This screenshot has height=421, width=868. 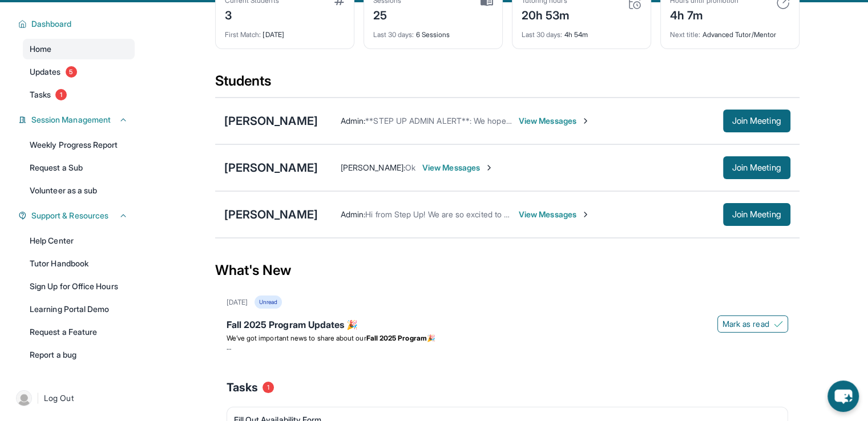 I want to click on a: Request a Sub, so click(x=78, y=168).